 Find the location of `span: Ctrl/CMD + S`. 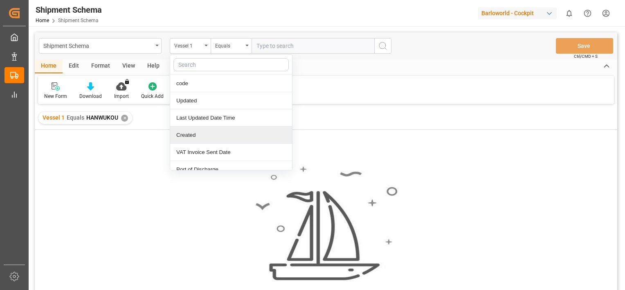

span: Ctrl/CMD + S is located at coordinates (586, 56).